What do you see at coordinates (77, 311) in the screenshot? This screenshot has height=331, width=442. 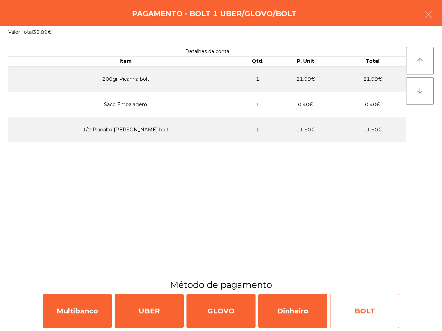 I see `div: Multibanco` at bounding box center [77, 311].